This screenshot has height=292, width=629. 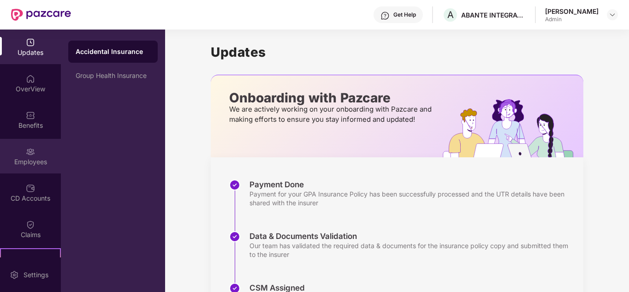 I want to click on img: svg+xml;base64,PHN2ZyBpZD0iU2V0dGluZy0yMHgyMCIgeG1sbnM9Imh0dHA6Ly93d3cudzMub3JnLzIwMDAvc3ZnIiB3aW..., so click(x=14, y=275).